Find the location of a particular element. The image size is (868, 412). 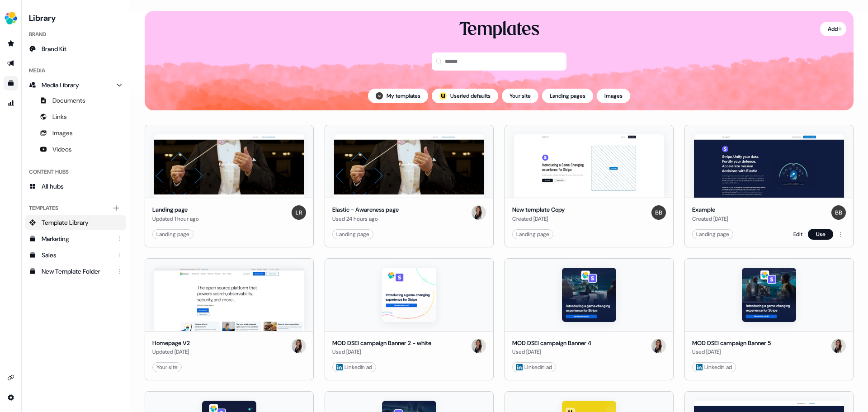

span: Images is located at coordinates (62, 133).